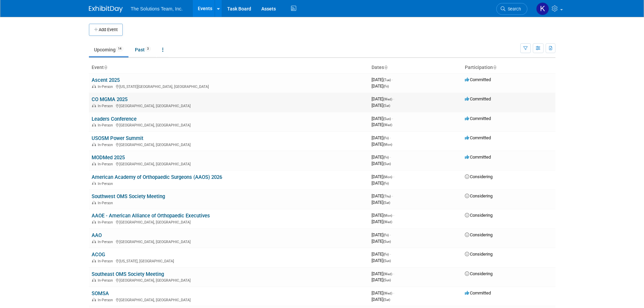 The height and width of the screenshot is (308, 644). What do you see at coordinates (143, 50) in the screenshot?
I see `a: Past3` at bounding box center [143, 50].